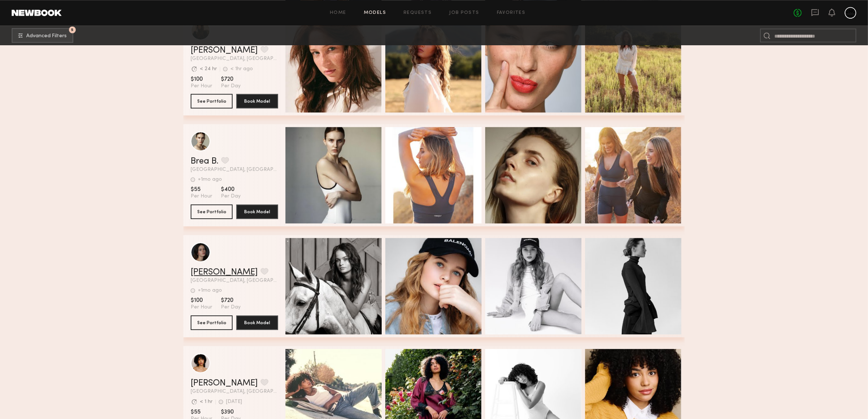 The width and height of the screenshot is (868, 419). Describe the element at coordinates (208, 69) in the screenshot. I see `div: < 24 hr` at that location.